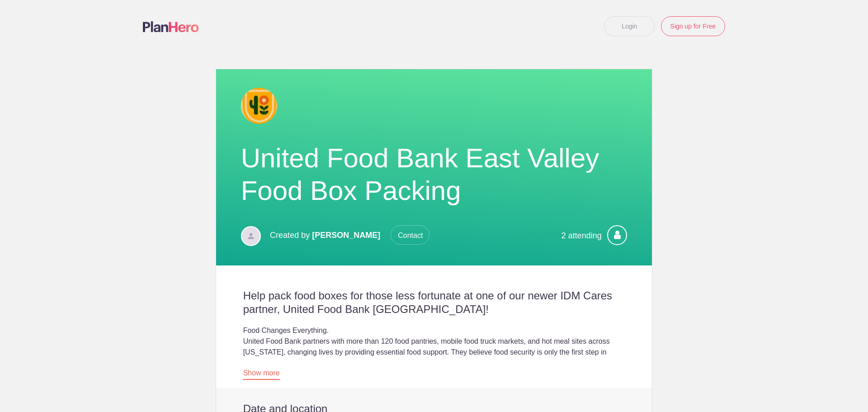 The height and width of the screenshot is (412, 868). I want to click on h2: Help pack food boxes for those less fortunate at one of our newer IDM Cares partner, United Food ..., so click(434, 303).